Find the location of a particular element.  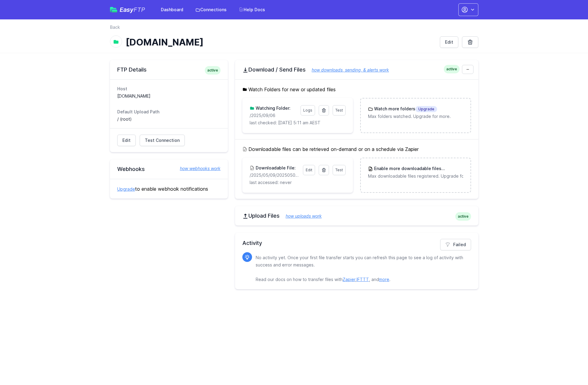

h3: Enable more downloadable files is located at coordinates (418, 169).